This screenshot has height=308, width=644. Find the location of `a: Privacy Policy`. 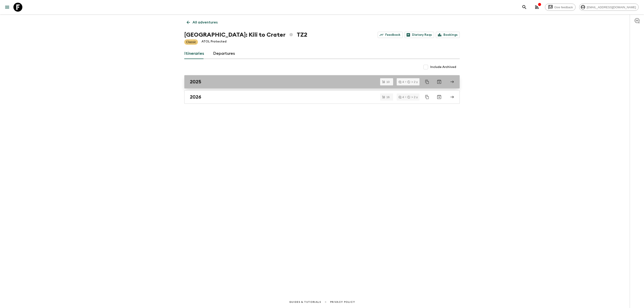

a: Privacy Policy is located at coordinates (342, 302).